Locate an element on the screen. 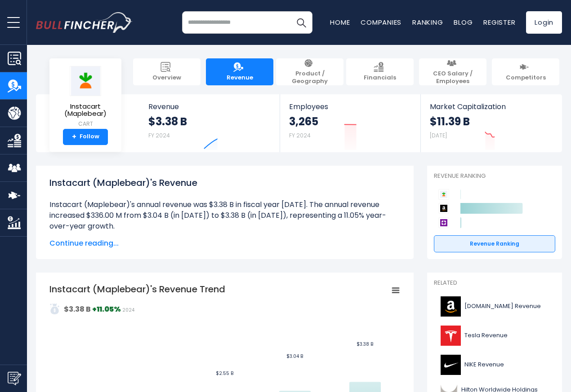  strong: $11.39 B is located at coordinates (449, 122).